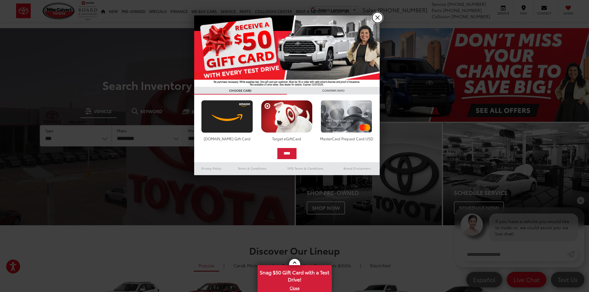 The height and width of the screenshot is (292, 589). I want to click on h3: CHOOSE CARD, so click(240, 91).